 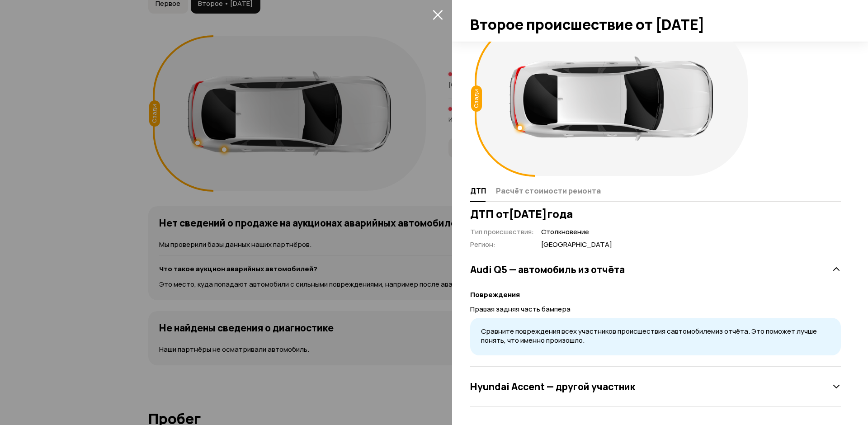 I want to click on span: Регион :, so click(x=483, y=244).